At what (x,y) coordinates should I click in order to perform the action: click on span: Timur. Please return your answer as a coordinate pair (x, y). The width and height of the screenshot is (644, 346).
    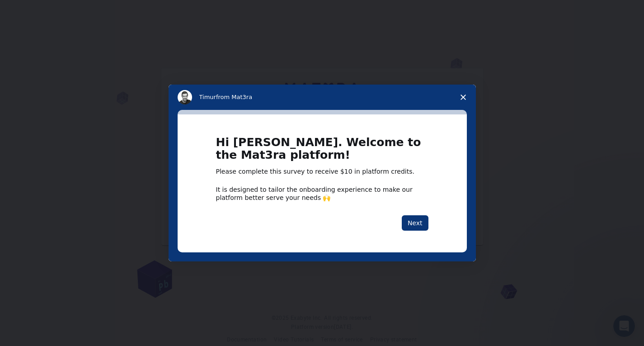
    Looking at the image, I should click on (207, 97).